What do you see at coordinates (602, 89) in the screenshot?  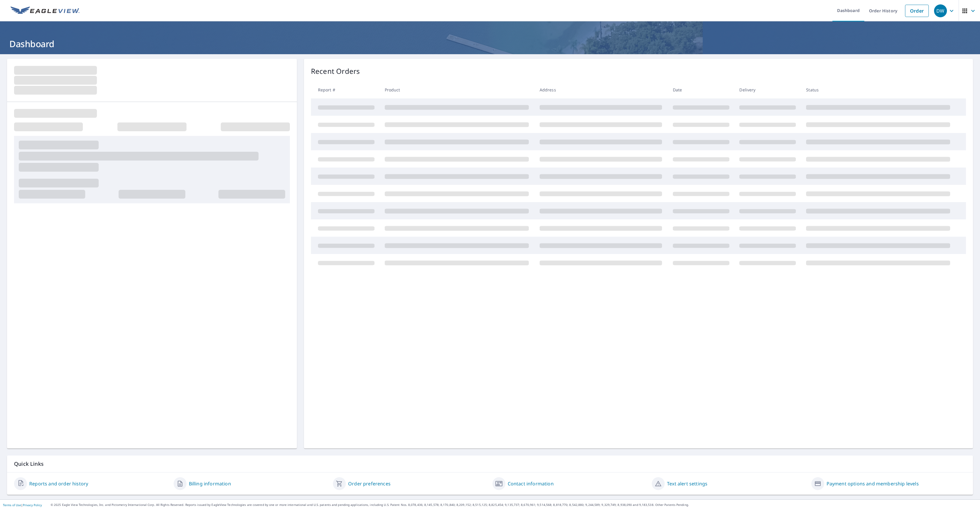 I see `th: Address` at bounding box center [602, 89].